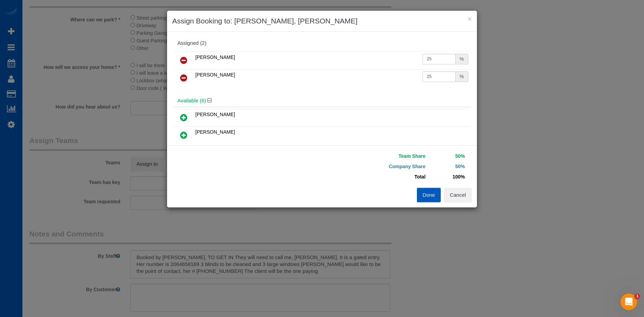  Describe the element at coordinates (322, 101) in the screenshot. I see `h4: Available (6)` at that location.